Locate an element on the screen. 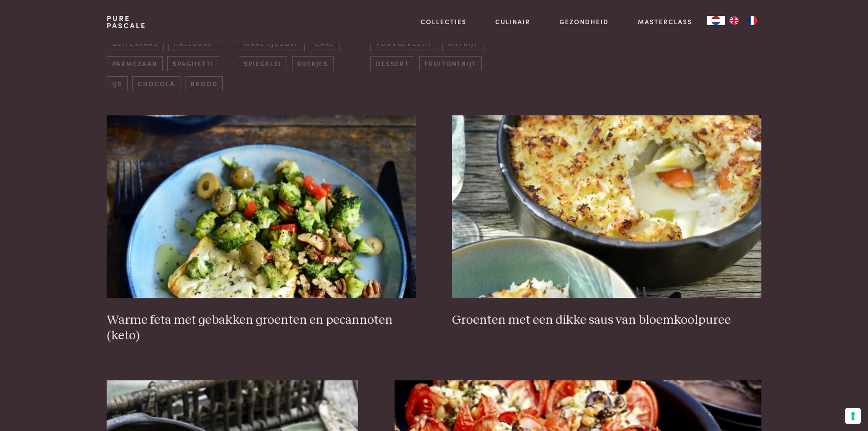  span: brood is located at coordinates (204, 83).